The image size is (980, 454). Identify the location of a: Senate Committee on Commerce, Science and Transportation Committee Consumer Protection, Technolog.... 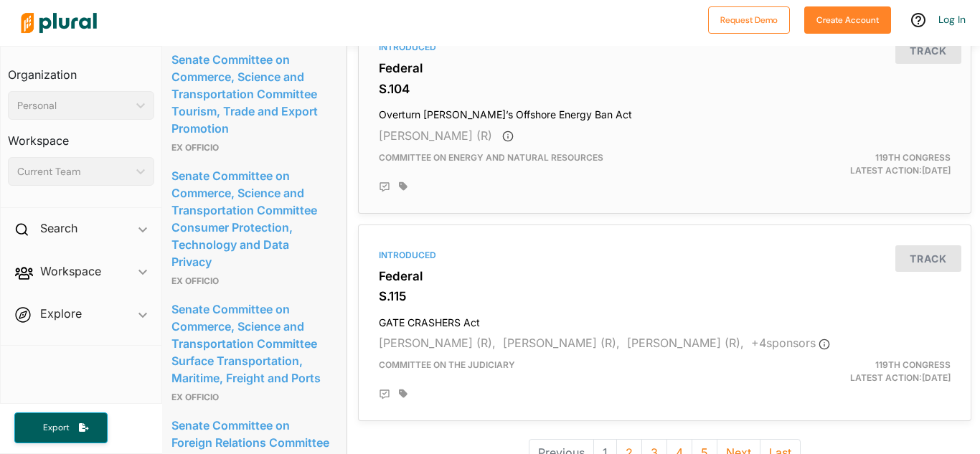
(250, 218).